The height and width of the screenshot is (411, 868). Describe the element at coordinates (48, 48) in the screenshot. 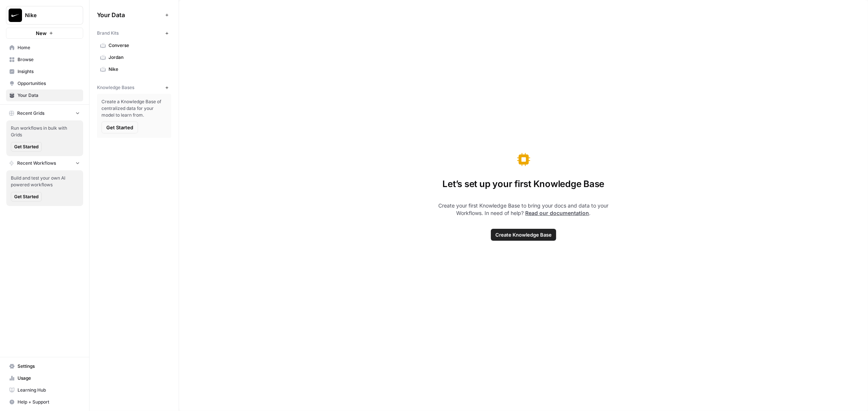

I see `span: Home` at that location.